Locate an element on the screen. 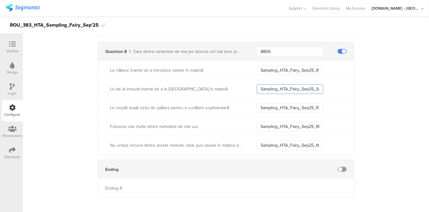 The image size is (429, 212). div: Nu urmez niciuna dintre aceste metode, doar pun vasele în mașina de spălat is located at coordinates (176, 145).